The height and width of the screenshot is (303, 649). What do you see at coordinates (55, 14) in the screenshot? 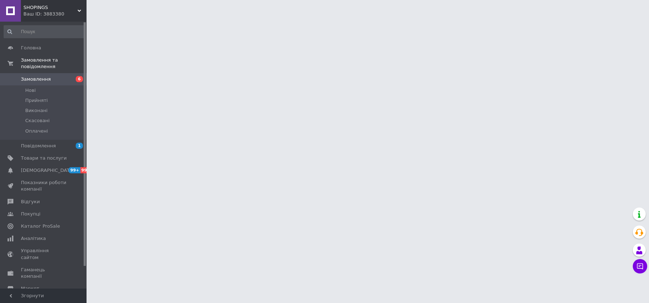
I see `div: Ваш ID: 3883380` at bounding box center [55, 14].